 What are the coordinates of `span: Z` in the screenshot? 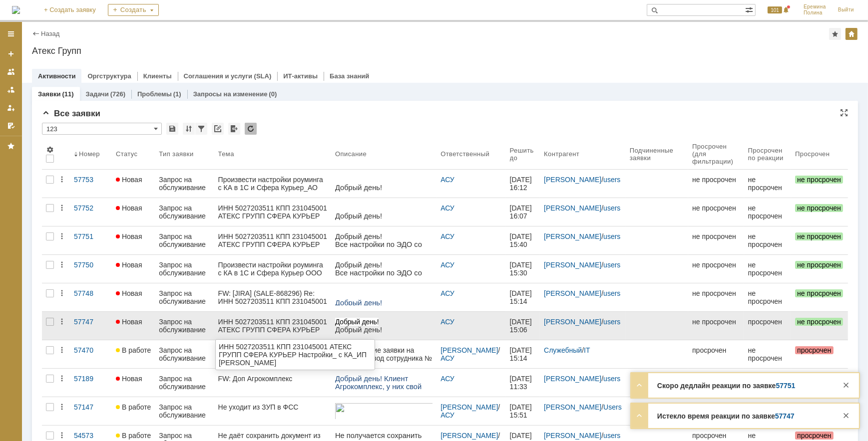 It's located at (71, 12).